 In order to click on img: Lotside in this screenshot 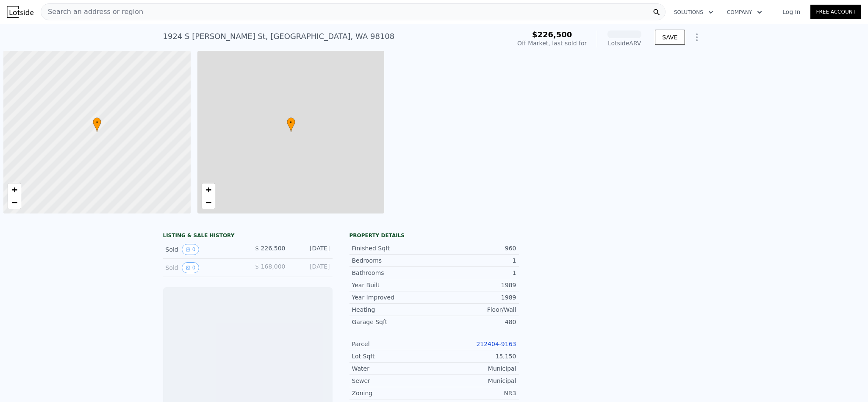, I will do `click(20, 12)`.